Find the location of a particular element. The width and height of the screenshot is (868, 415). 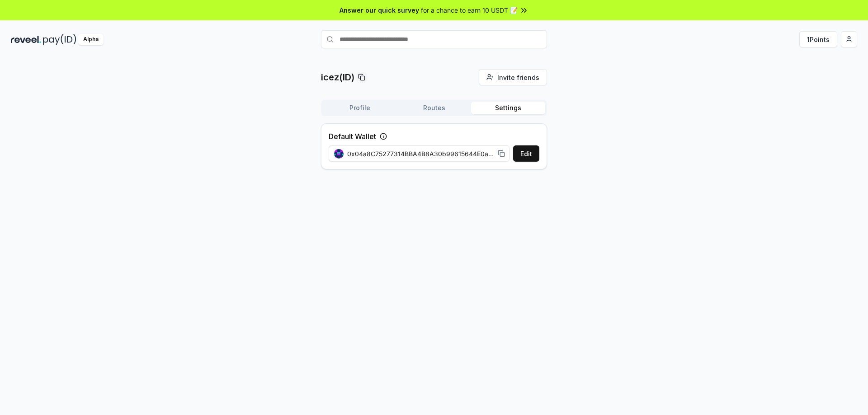

p: icez(ID) is located at coordinates (338, 77).